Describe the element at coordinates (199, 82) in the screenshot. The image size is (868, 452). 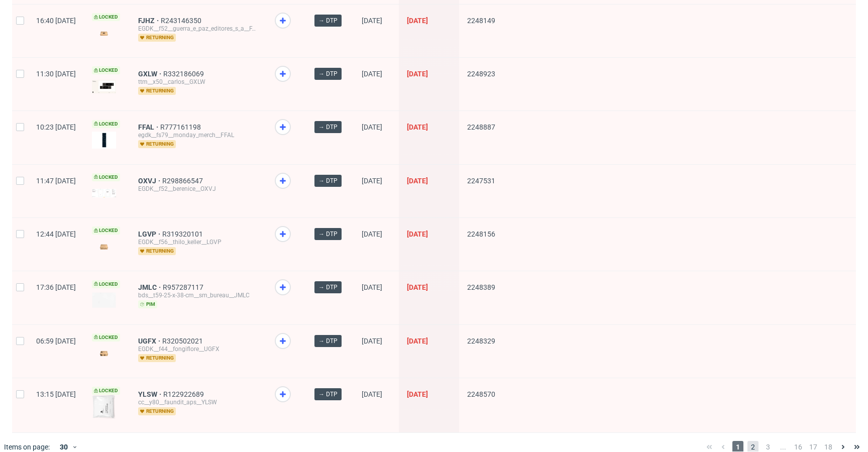
I see `div: ttm__x50__carlos__GXLW` at that location.